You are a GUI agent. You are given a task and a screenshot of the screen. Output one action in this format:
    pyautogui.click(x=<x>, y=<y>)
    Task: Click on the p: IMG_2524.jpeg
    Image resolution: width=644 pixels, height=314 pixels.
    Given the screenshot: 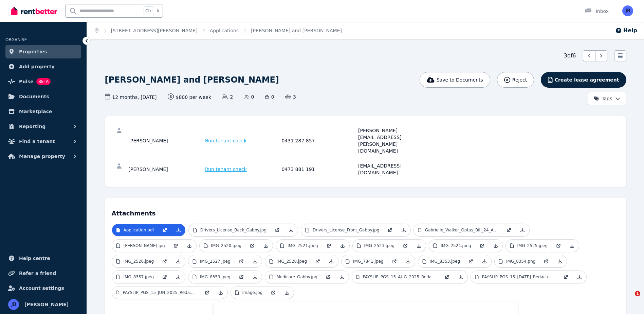 What is the action you would take?
    pyautogui.click(x=456, y=246)
    